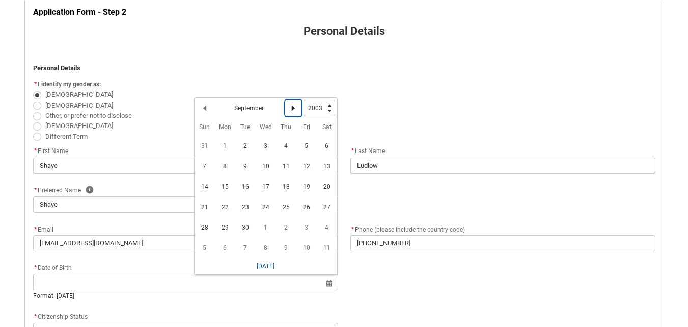  Describe the element at coordinates (266, 186) in the screenshot. I see `td: 2003-09-17` at that location.